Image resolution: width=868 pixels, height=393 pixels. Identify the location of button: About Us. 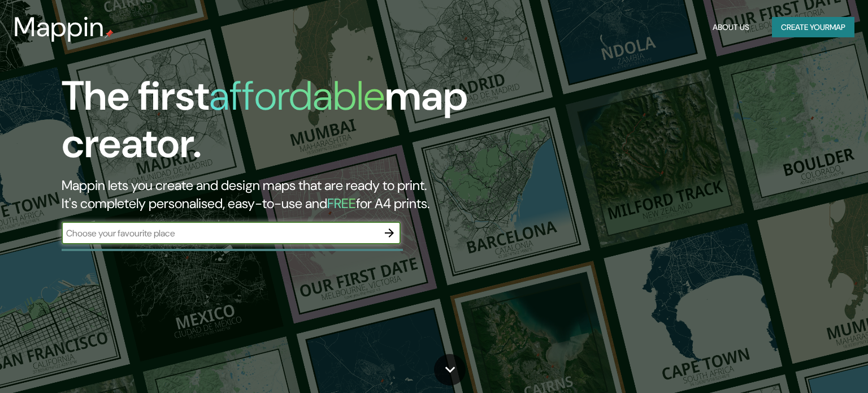
(731, 27).